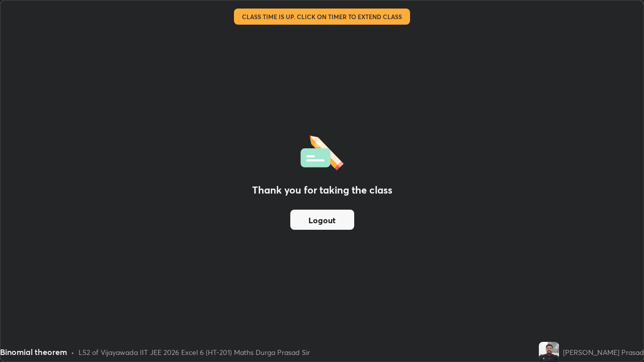 The height and width of the screenshot is (362, 644). Describe the element at coordinates (549, 352) in the screenshot. I see `img: 19abef125f9e46878e56dc7f96b26257.jpg` at that location.